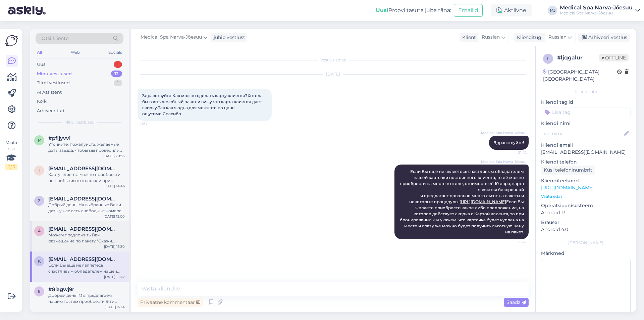 The image size is (644, 320). What do you see at coordinates (586, 123) in the screenshot?
I see `p: Kliendi nimi` at bounding box center [586, 123].